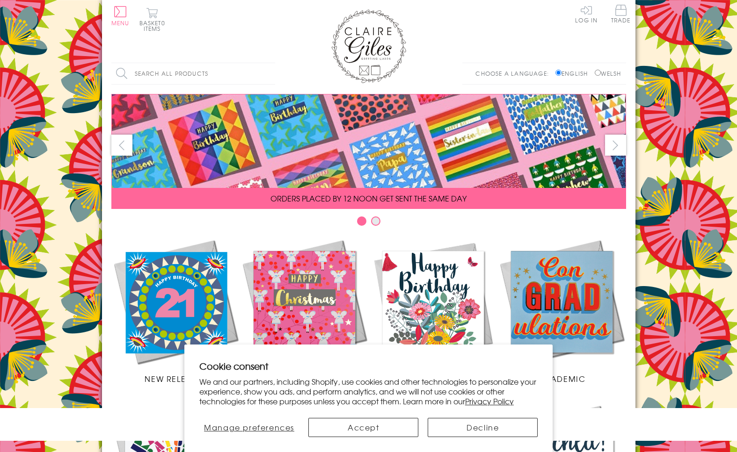  What do you see at coordinates (621, 14) in the screenshot?
I see `span: Trade` at bounding box center [621, 14].